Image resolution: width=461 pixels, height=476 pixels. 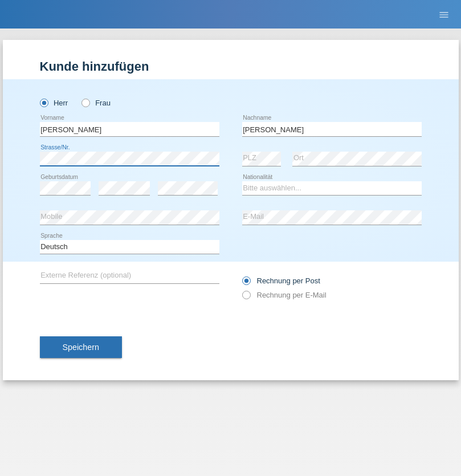 I want to click on input: Rechnung per Post, so click(x=245, y=283).